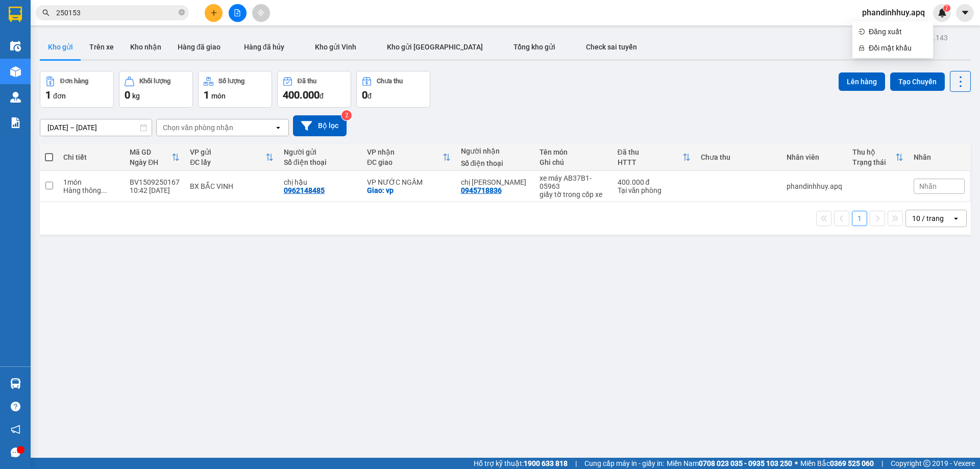 Image resolution: width=980 pixels, height=469 pixels. What do you see at coordinates (91, 157) in the screenshot?
I see `div: Chi tiết` at bounding box center [91, 157].